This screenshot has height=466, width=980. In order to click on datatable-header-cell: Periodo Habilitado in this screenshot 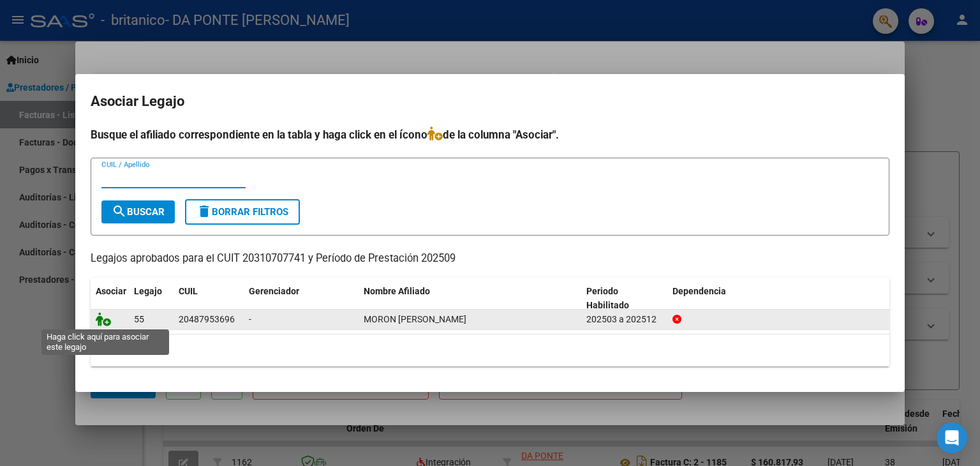, I will do `click(624, 299)`.